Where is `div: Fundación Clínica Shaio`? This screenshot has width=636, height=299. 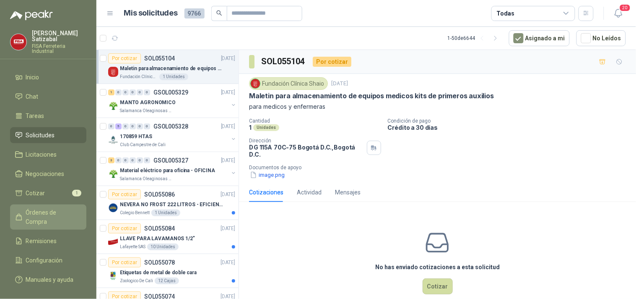
div: Fundación Clínica Shaio is located at coordinates (289, 83).